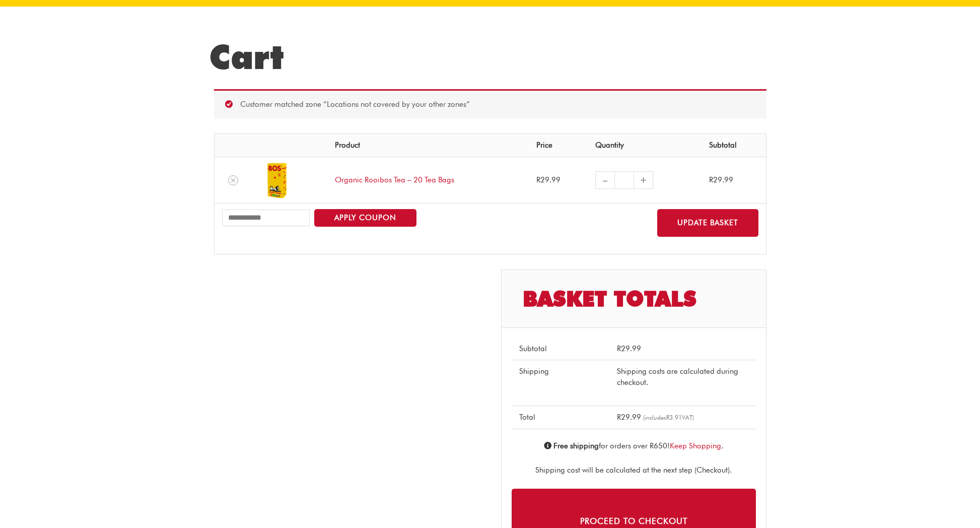 The height and width of the screenshot is (528, 980). What do you see at coordinates (695, 446) in the screenshot?
I see `a: Keep Shopping` at bounding box center [695, 446].